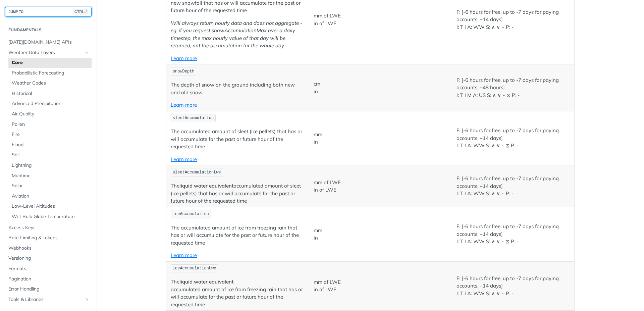 This screenshot has height=311, width=644. What do you see at coordinates (80, 12) in the screenshot?
I see `span: CTRL-/` at bounding box center [80, 12].